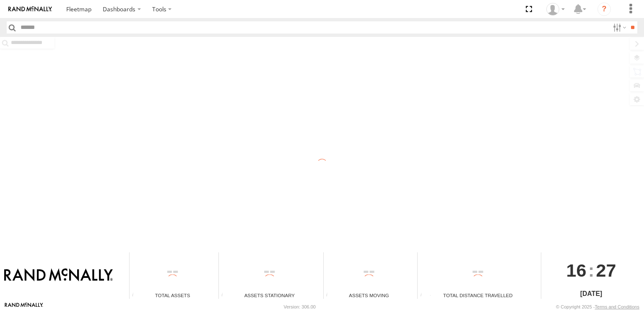  Describe the element at coordinates (30, 9) in the screenshot. I see `img: rand-logo.svg` at that location.